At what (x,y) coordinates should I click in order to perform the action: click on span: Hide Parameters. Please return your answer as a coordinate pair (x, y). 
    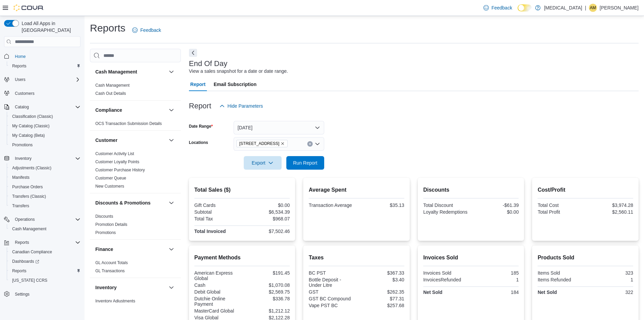
    Looking at the image, I should click on (245, 106).